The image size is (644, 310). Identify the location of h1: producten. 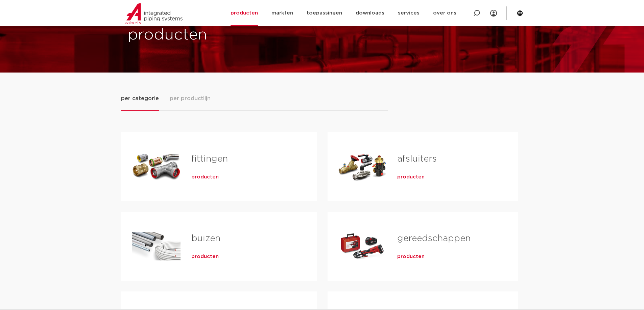
(223, 35).